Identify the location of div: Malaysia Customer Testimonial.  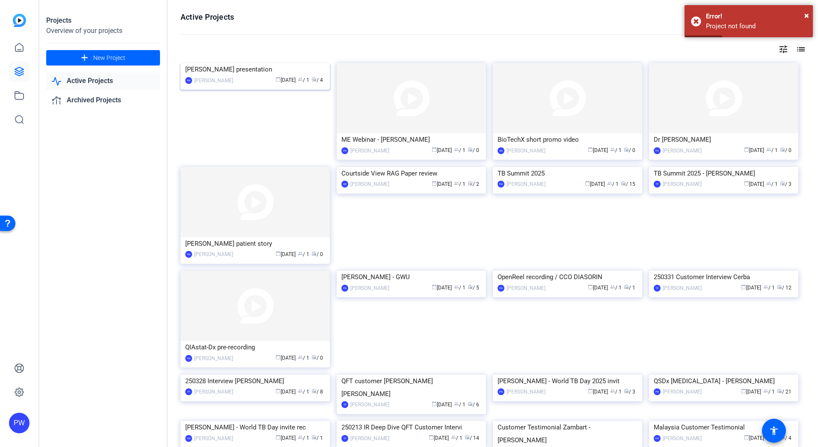
(723, 427).